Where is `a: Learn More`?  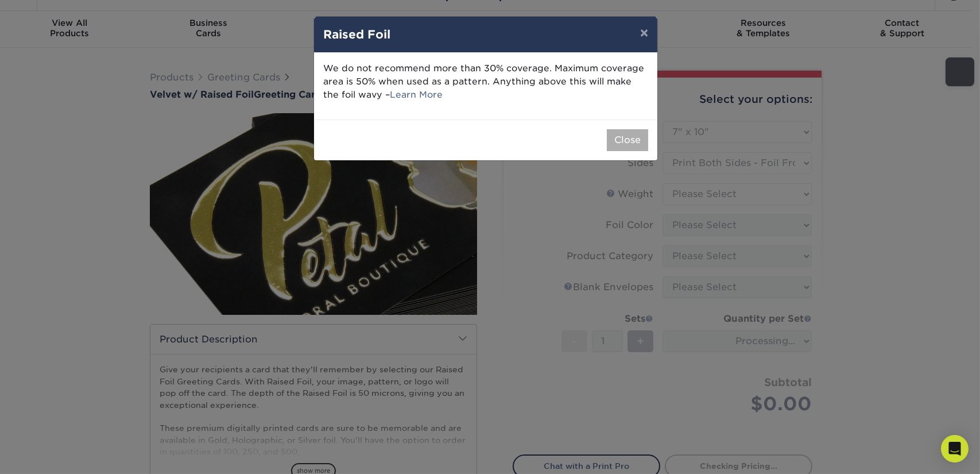 a: Learn More is located at coordinates (417, 94).